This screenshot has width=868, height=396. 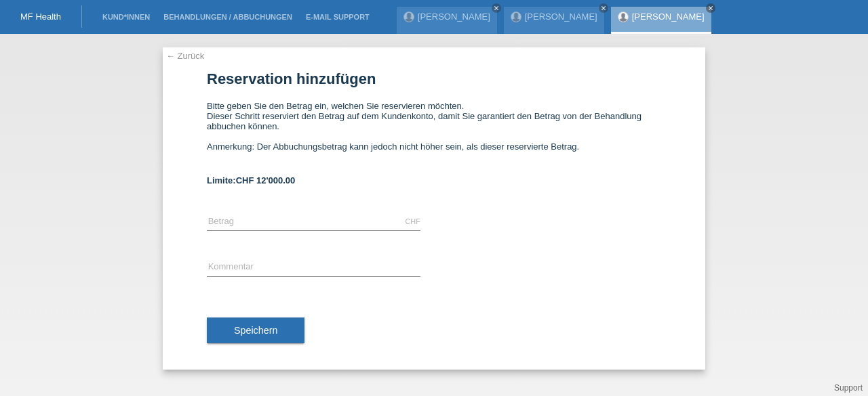 What do you see at coordinates (228, 17) in the screenshot?
I see `a: Behandlungen / Abbuchungen` at bounding box center [228, 17].